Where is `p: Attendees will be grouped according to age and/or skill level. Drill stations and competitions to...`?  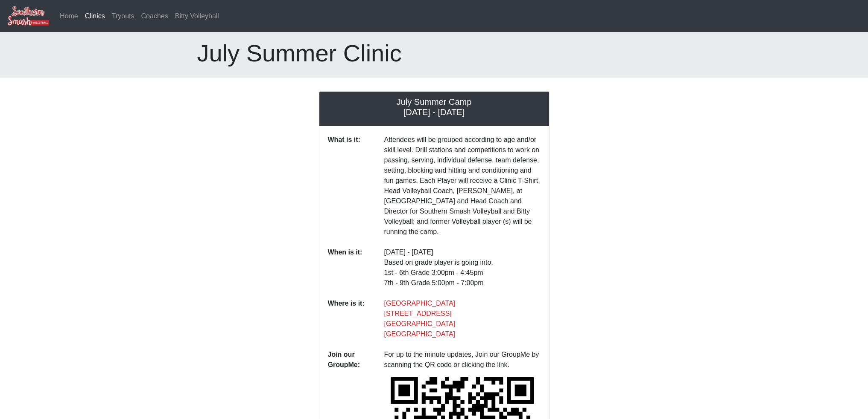
p: Attendees will be grouped according to age and/or skill level. Drill stations and competitions to... is located at coordinates (462, 186).